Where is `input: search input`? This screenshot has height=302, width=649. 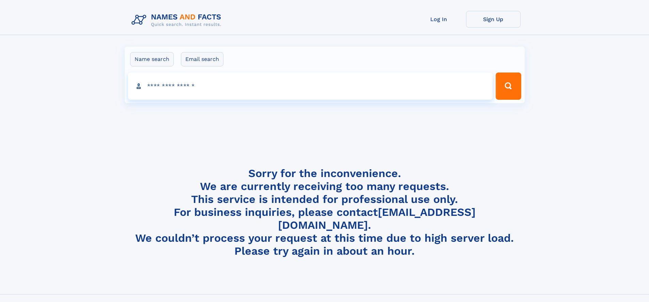
input: search input is located at coordinates (310, 86).